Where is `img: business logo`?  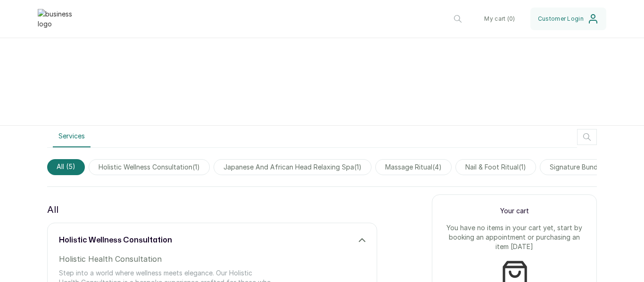 img: business logo is located at coordinates (57, 19).